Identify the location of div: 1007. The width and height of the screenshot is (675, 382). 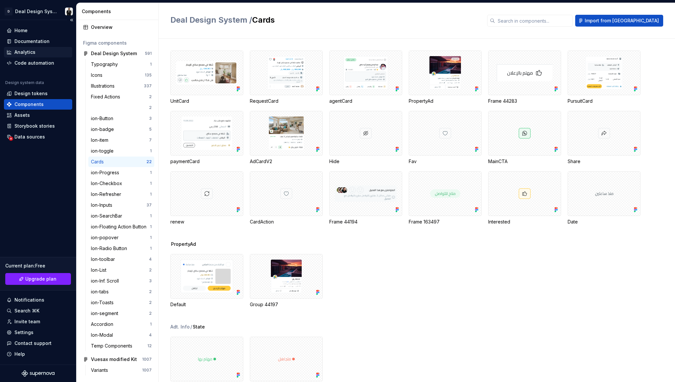
(147, 370).